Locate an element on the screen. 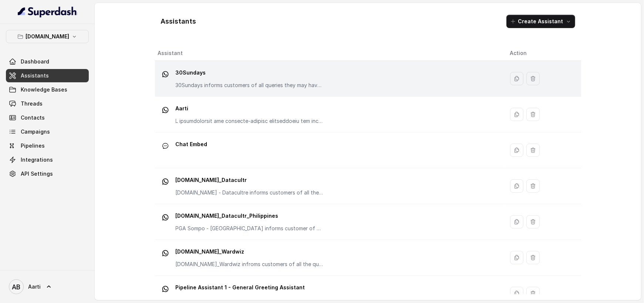 The image size is (644, 303). img: light.svg is located at coordinates (47, 12).